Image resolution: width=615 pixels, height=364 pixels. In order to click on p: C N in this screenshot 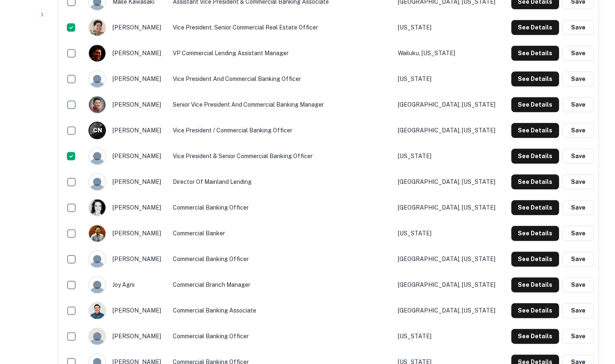, I will do `click(97, 130)`.